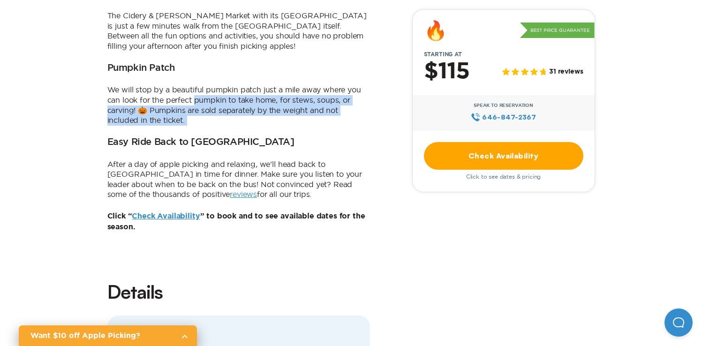  Describe the element at coordinates (566, 72) in the screenshot. I see `span: 31 reviews` at that location.